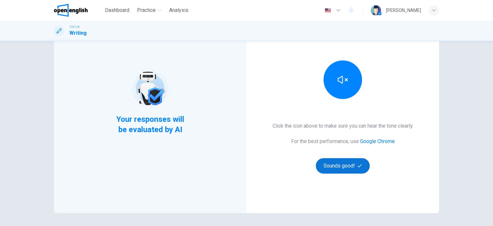 This screenshot has height=226, width=493. I want to click on h1: Writing, so click(78, 33).